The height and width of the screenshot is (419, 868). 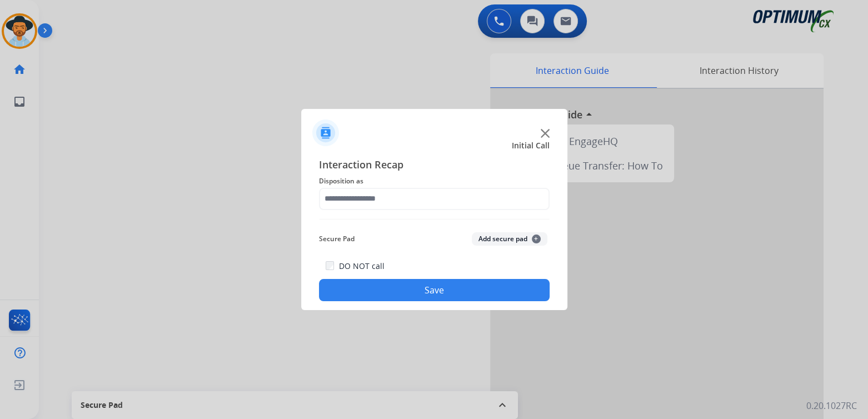 I want to click on span: Interaction Recap, so click(x=434, y=166).